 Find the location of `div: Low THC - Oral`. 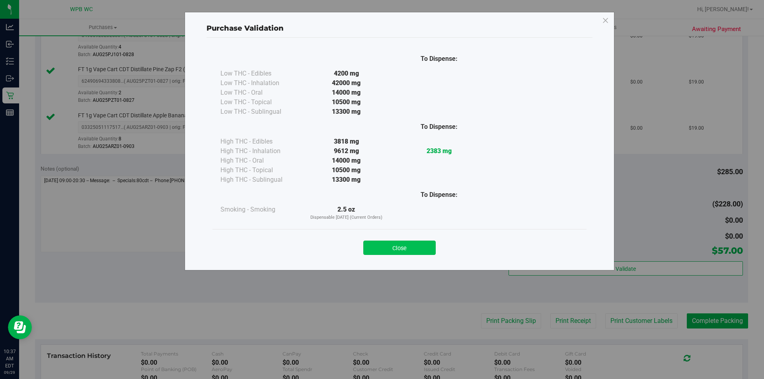

div: Low THC - Oral is located at coordinates (260, 93).